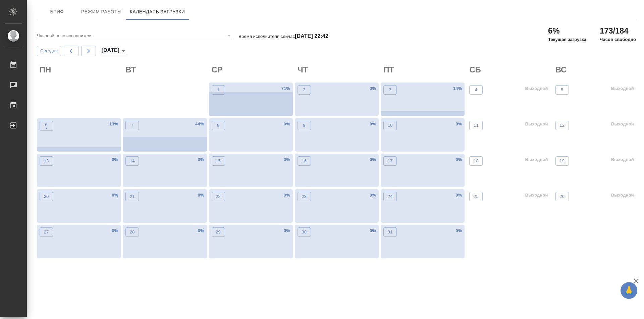  What do you see at coordinates (304, 161) in the screenshot?
I see `p: 16` at bounding box center [304, 161].